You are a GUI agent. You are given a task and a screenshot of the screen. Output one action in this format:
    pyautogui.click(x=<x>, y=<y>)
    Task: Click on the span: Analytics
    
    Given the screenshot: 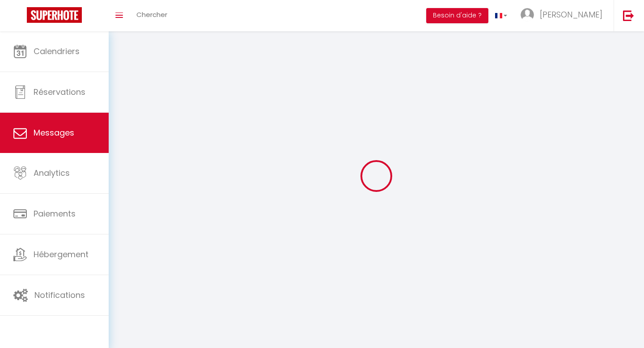 What is the action you would take?
    pyautogui.click(x=52, y=173)
    